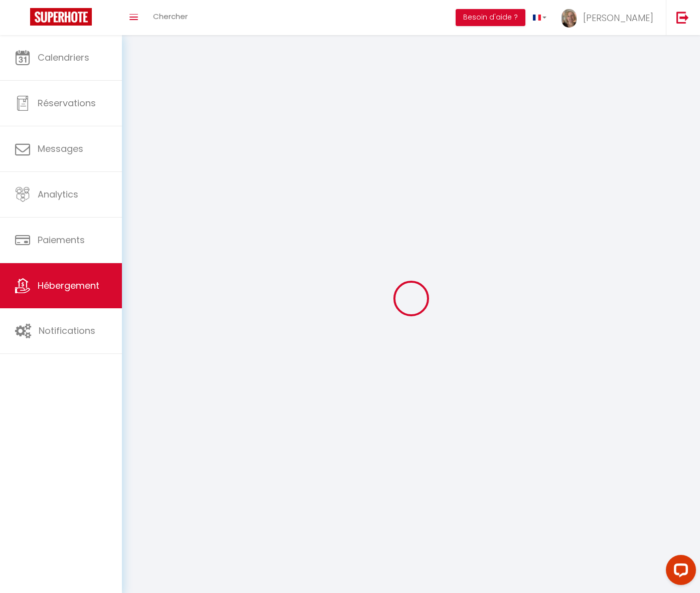 This screenshot has height=593, width=700. What do you see at coordinates (170, 16) in the screenshot?
I see `span: Chercher` at bounding box center [170, 16].